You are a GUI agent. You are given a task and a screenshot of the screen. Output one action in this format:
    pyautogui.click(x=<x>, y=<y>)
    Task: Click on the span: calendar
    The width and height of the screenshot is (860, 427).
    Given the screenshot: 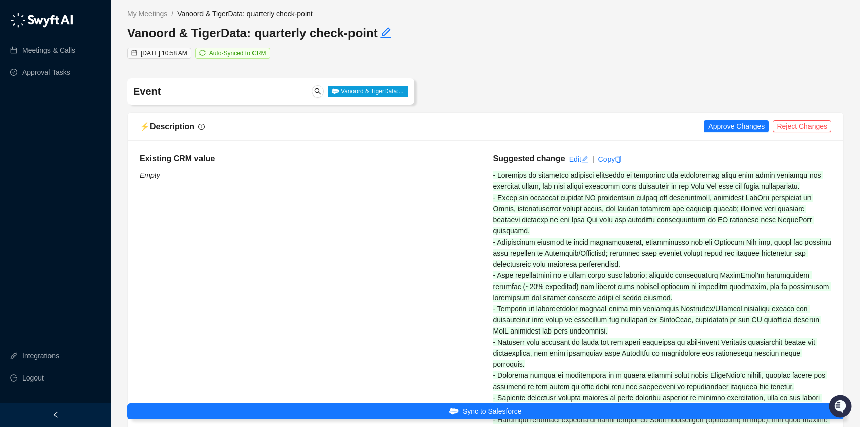 What is the action you would take?
    pyautogui.click(x=134, y=53)
    